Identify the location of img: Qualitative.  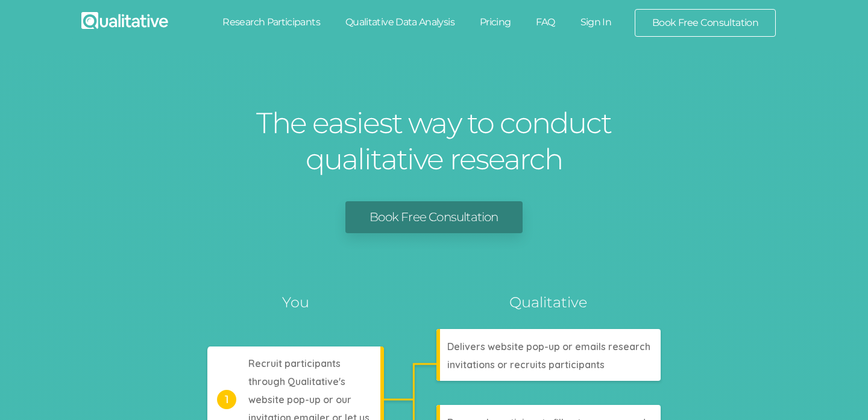
(124, 20).